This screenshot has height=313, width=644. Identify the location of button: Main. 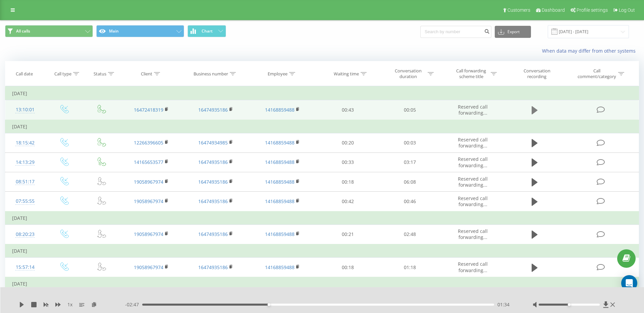
(140, 31).